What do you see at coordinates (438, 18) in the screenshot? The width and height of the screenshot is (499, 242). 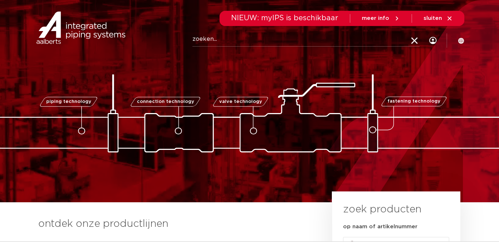 I see `a: sluiten` at bounding box center [438, 18].